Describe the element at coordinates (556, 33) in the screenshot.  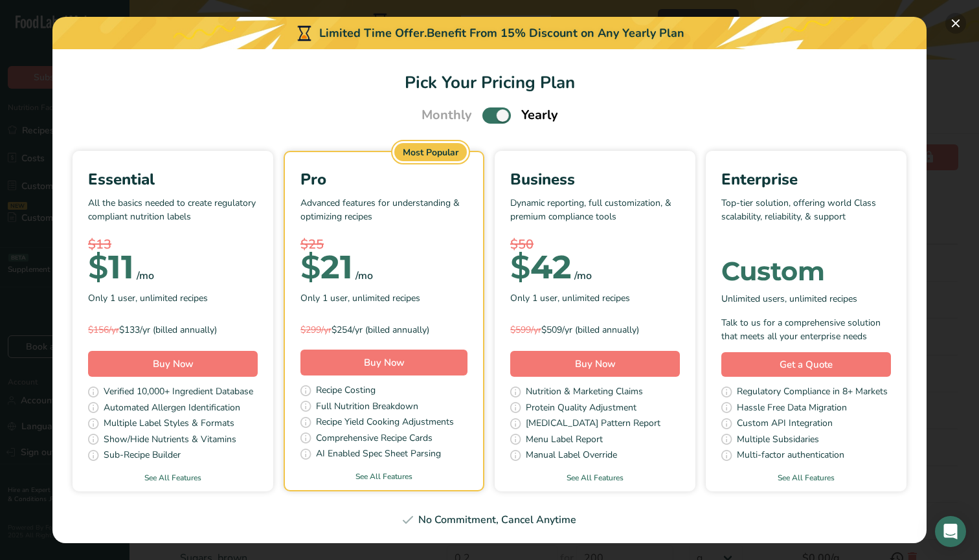
I see `div: Benefit From 15% Discount on Any Yearly Plan` at that location.